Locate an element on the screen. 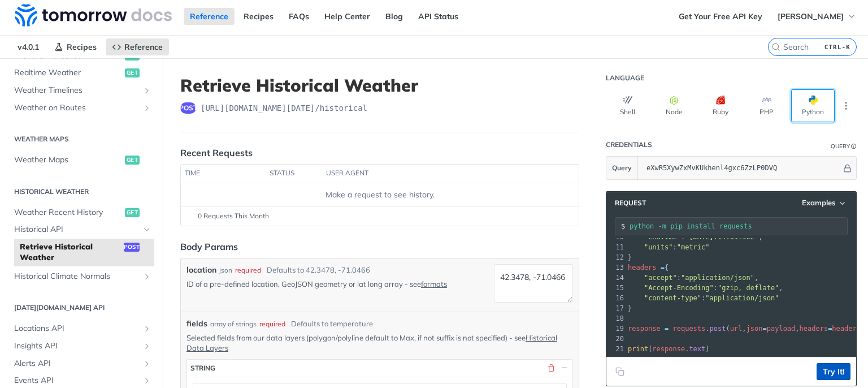 The height and width of the screenshot is (388, 868). span: "units" is located at coordinates (659, 247).